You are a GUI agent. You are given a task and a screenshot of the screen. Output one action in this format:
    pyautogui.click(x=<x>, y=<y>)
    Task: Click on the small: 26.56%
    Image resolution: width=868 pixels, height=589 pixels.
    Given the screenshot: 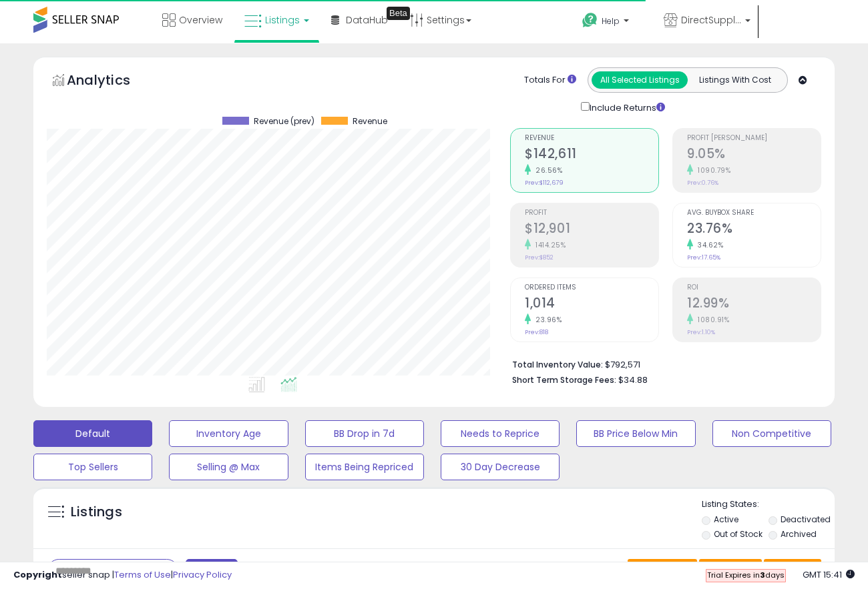 What is the action you would take?
    pyautogui.click(x=547, y=171)
    